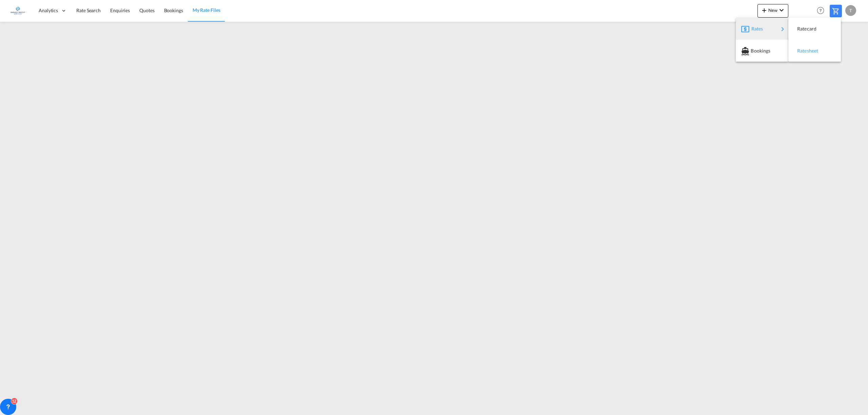 This screenshot has width=868, height=415. I want to click on span: Ratesheet, so click(801, 51).